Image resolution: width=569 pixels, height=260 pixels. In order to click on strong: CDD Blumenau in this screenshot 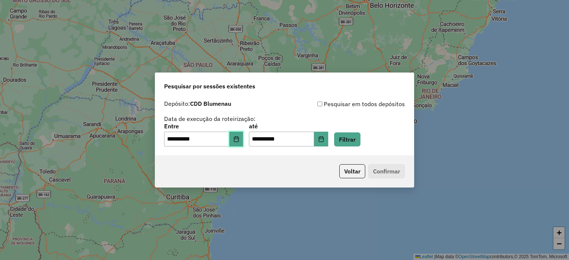, I will do `click(210, 104)`.